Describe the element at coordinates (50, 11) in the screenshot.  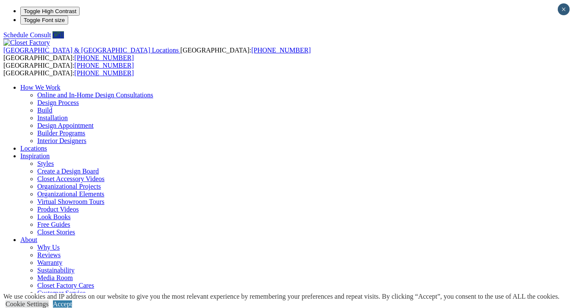
I see `span: Toggle High Contrast` at that location.